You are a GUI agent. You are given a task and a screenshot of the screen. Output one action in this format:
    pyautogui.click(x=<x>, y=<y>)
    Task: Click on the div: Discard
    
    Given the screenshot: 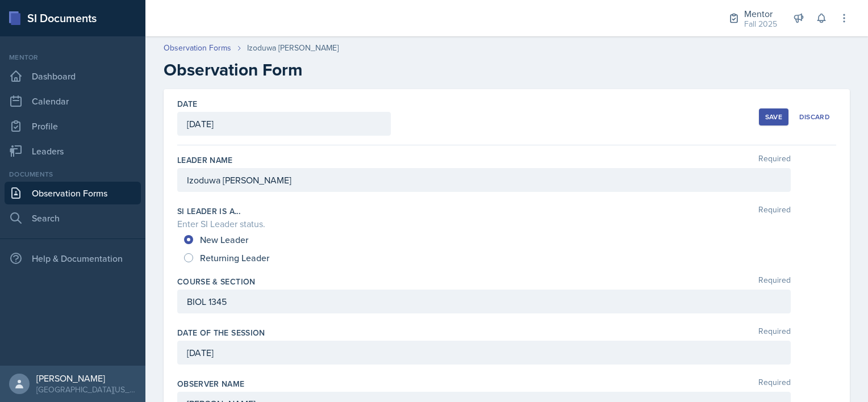 What is the action you would take?
    pyautogui.click(x=815, y=117)
    